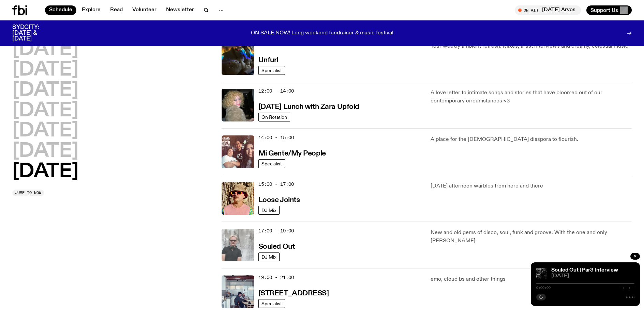 This screenshot has height=310, width=644. What do you see at coordinates (279, 200) in the screenshot?
I see `h3: Loose Joints` at bounding box center [279, 200].